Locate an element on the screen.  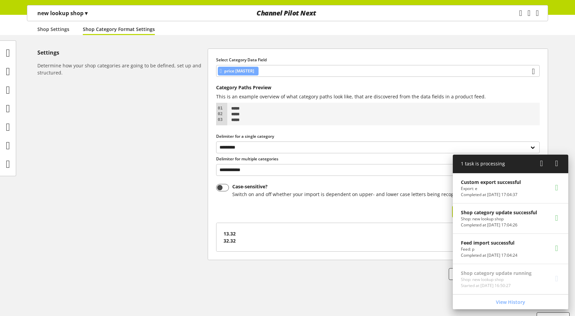
p: Export: e is located at coordinates (491, 189).